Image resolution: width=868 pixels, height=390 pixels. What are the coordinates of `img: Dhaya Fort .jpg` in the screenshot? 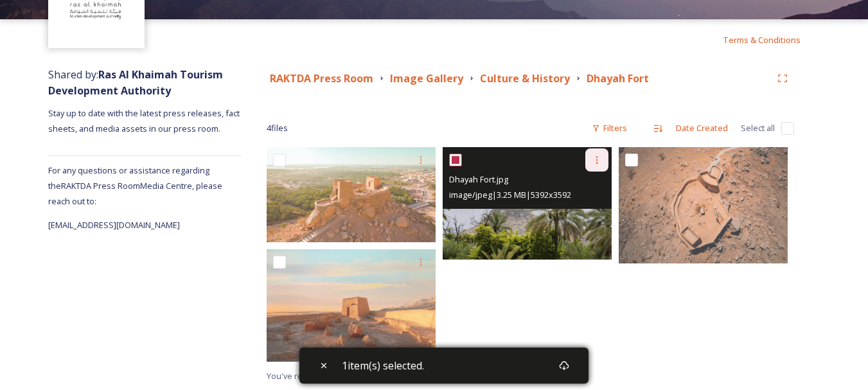 It's located at (703, 205).